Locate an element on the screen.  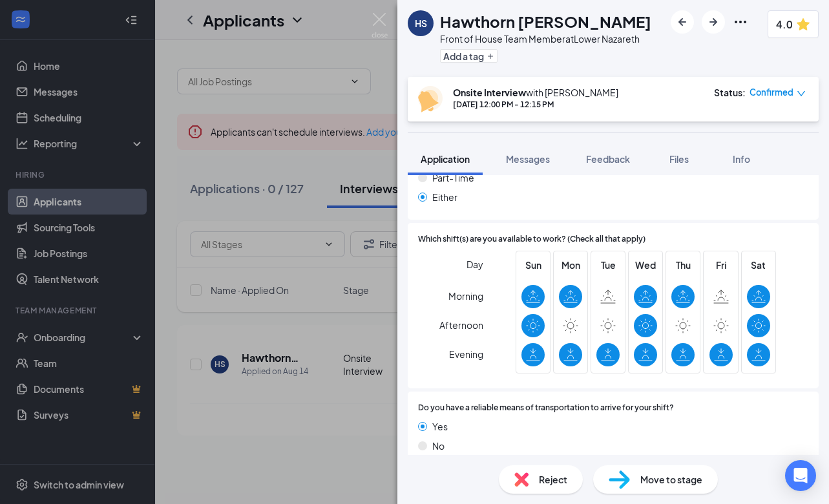
span: Wed is located at coordinates (645, 265).